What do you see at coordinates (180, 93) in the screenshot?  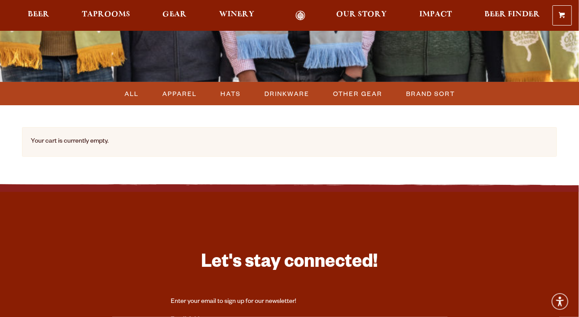 I see `a: APPAREL` at bounding box center [180, 93].